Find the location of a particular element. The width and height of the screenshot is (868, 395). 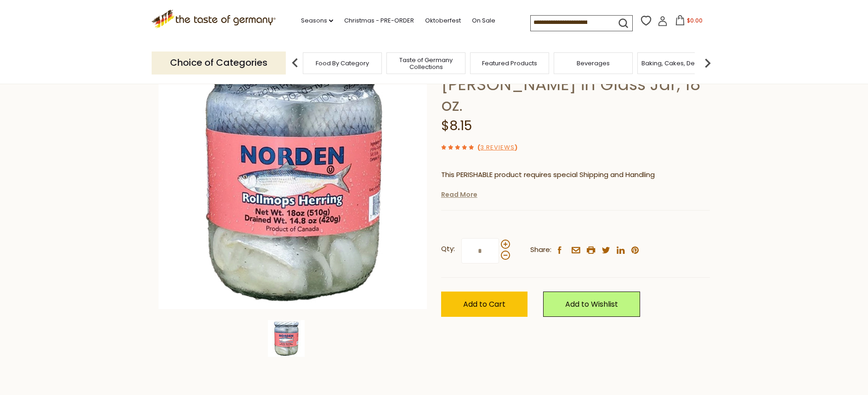

p: This PERISHABLE product requires special Shipping and Handling is located at coordinates (575, 175).